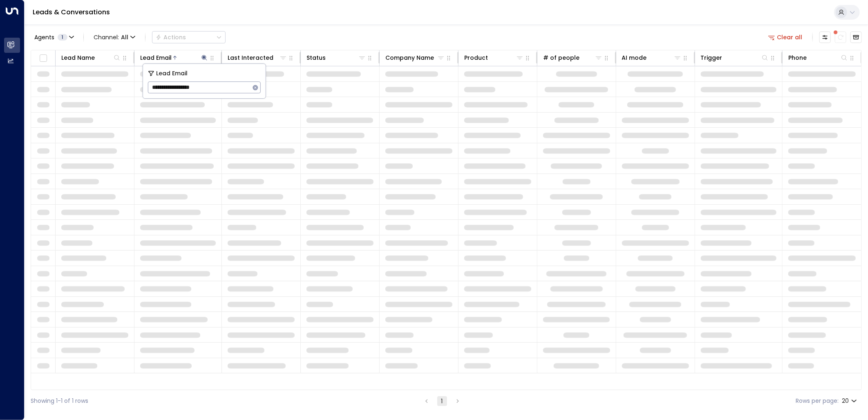  I want to click on span: Agents, so click(44, 37).